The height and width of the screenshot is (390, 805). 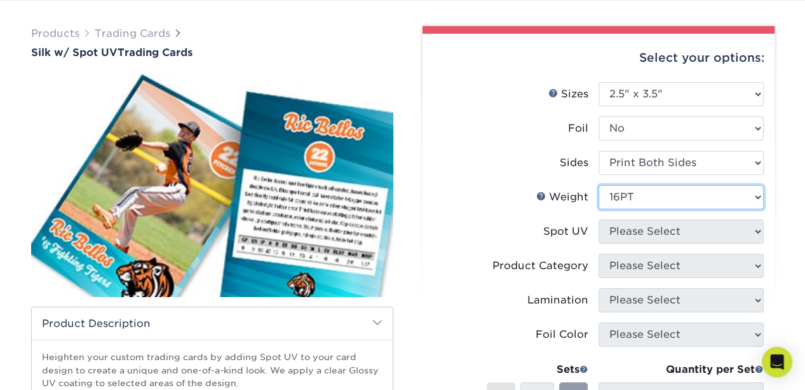 I want to click on img: Silk w/ Spot UV 01, so click(x=212, y=185).